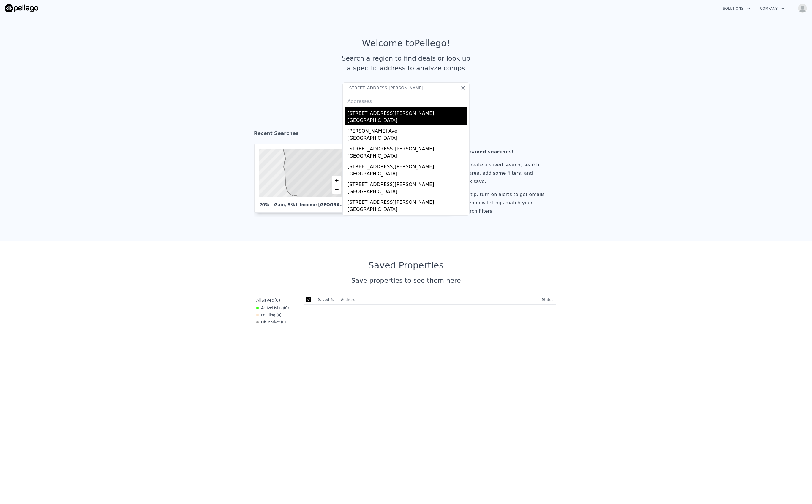  What do you see at coordinates (772, 9) in the screenshot?
I see `button: Company` at bounding box center [772, 9].